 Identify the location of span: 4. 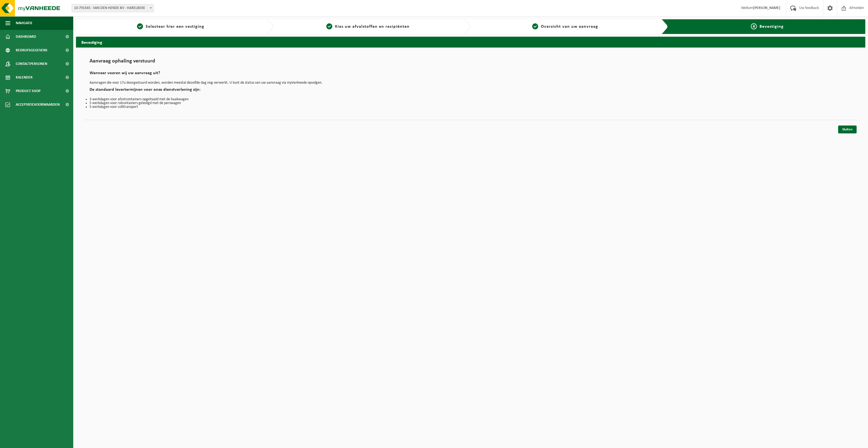
(754, 26).